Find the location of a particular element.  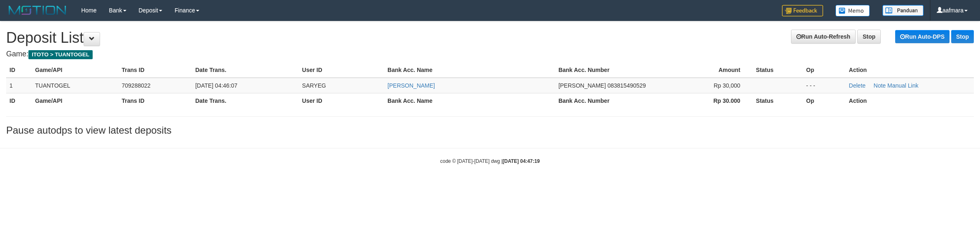

td: 1 is located at coordinates (19, 86).